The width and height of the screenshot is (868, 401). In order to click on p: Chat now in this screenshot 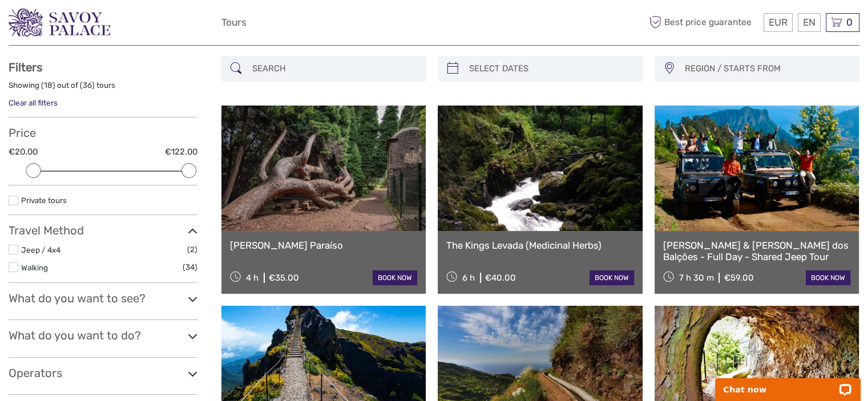, I will do `click(72, 24)`.